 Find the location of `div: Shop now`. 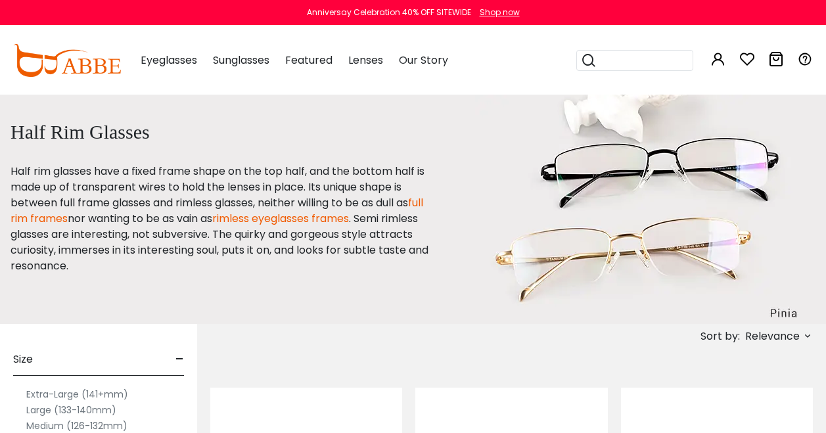

div: Shop now is located at coordinates (499, 12).